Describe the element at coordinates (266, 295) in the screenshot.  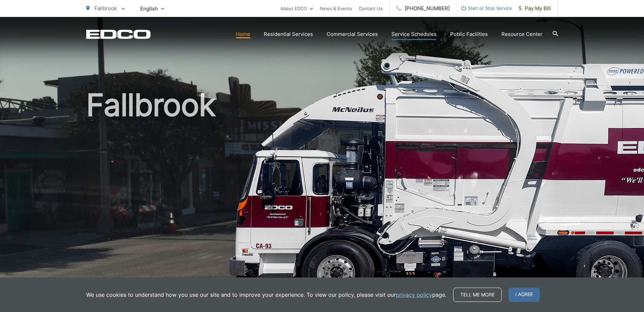
I see `p: We use cookies to understand how you use our site and to improve your experience. To view our pol...` at that location.